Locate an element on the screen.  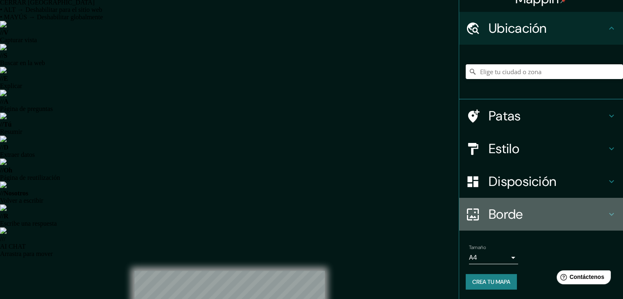
font: V is located at coordinates (6, 32).